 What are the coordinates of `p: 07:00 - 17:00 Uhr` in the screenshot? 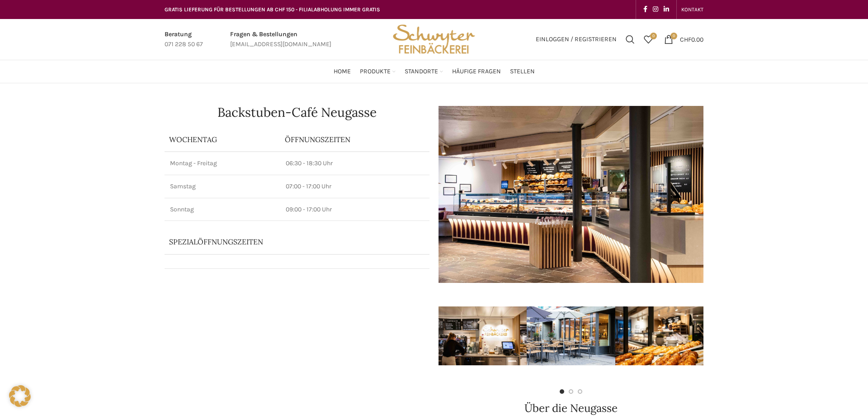 It's located at (355, 187).